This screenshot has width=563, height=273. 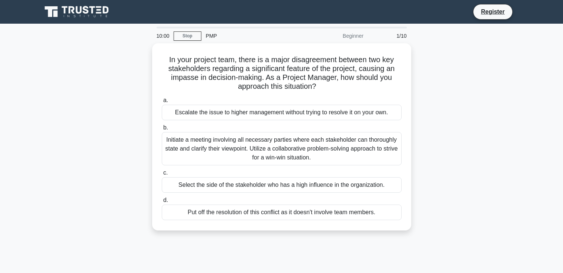 What do you see at coordinates (165, 100) in the screenshot?
I see `span: a.` at bounding box center [165, 100].